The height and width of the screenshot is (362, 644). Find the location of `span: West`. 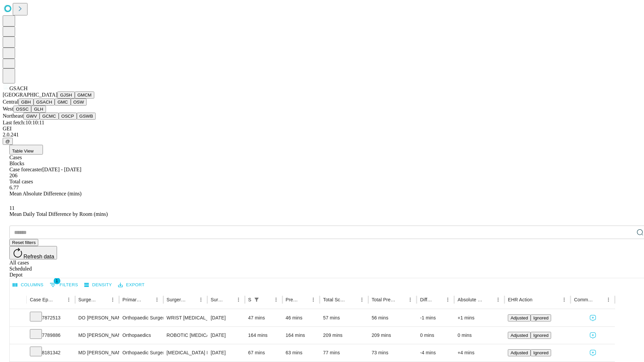

span: West is located at coordinates (8, 109).